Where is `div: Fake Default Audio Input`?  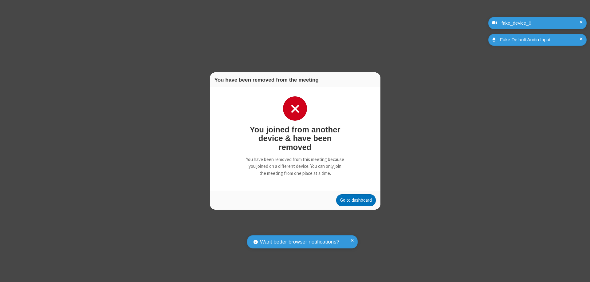 div: Fake Default Audio Input is located at coordinates (540, 40).